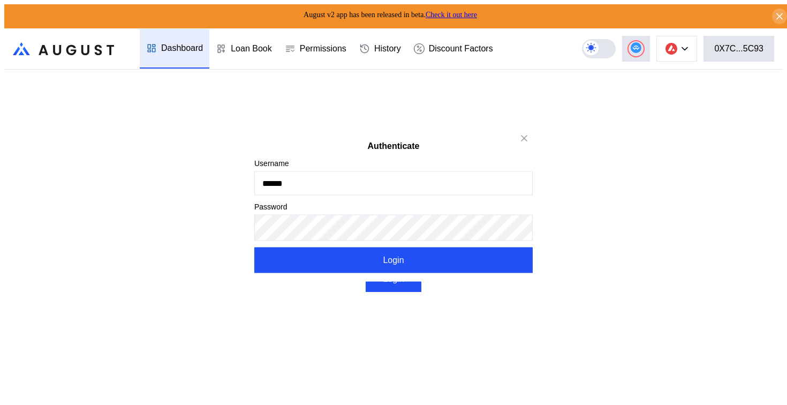 The image size is (787, 405). What do you see at coordinates (323, 49) in the screenshot?
I see `div: Permissions` at bounding box center [323, 49].